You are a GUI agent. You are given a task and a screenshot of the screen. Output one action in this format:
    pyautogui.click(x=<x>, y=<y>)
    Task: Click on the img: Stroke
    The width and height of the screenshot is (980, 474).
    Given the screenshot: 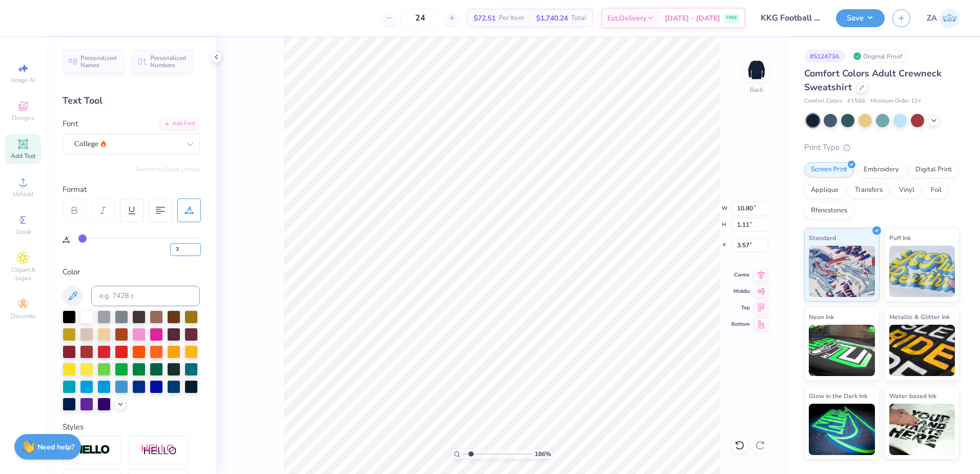 What is the action you would take?
    pyautogui.click(x=93, y=450)
    